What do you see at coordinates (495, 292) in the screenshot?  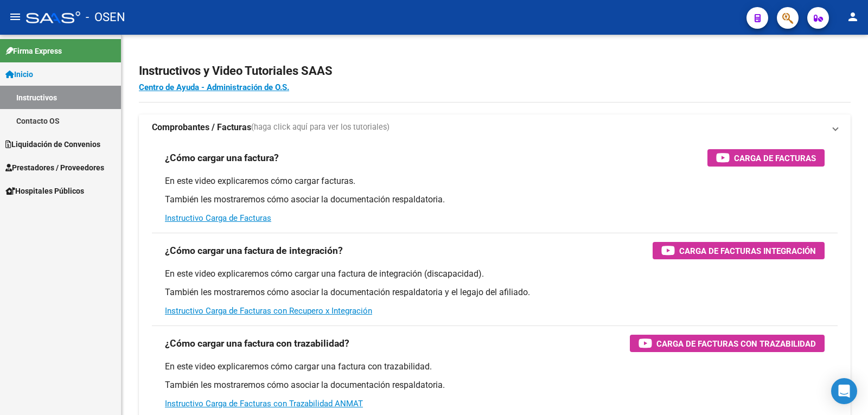 I see `p: También les mostraremos cómo asociar la documentación respaldatoria y el legajo del afiliado.` at bounding box center [495, 292].